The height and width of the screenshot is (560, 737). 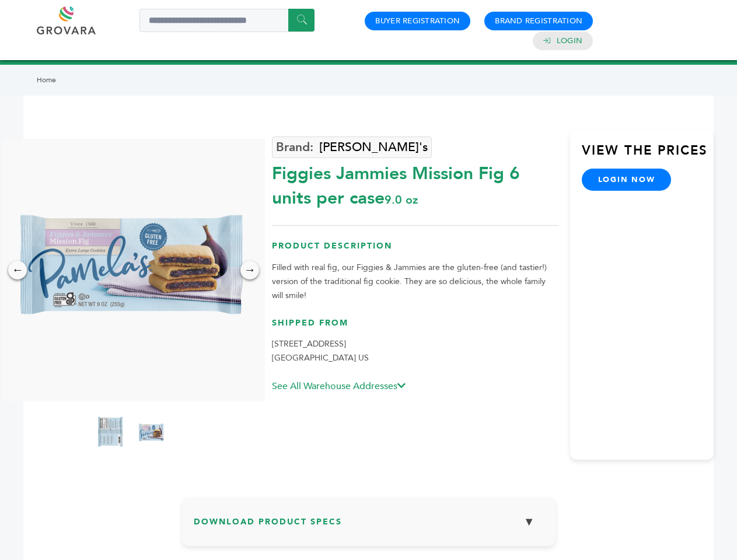 What do you see at coordinates (151, 433) in the screenshot?
I see `img: Figgies & Jammies - Mission Fig 6 units per case 9.0 oz` at bounding box center [151, 433].